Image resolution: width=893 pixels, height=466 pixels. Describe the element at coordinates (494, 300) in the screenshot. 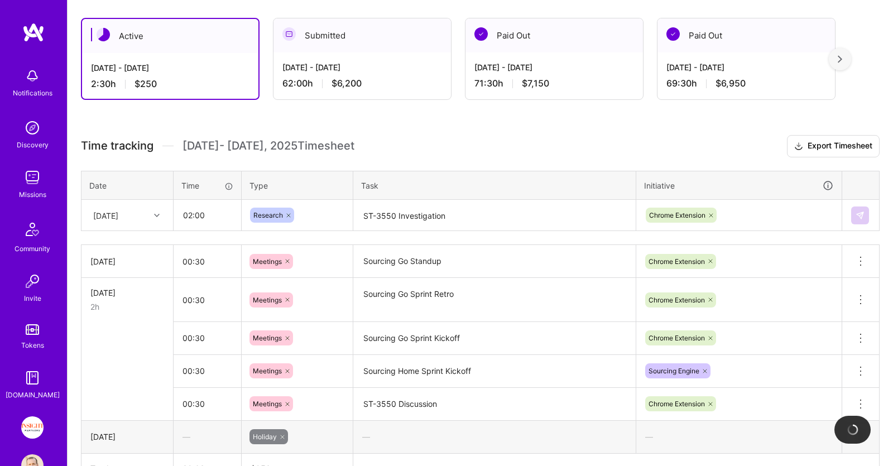

I see `textarea: Sourcing Go Sprint Retro` at that location.